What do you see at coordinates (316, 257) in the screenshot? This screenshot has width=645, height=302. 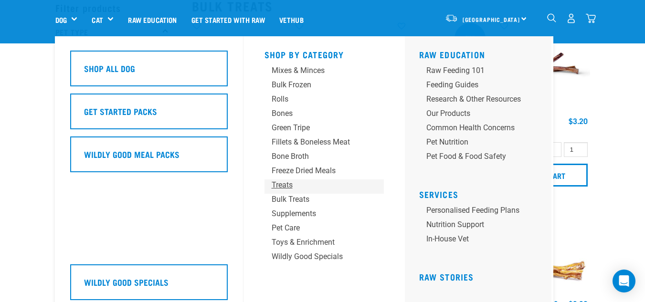 I see `div: Wildly Good Specials` at bounding box center [316, 257].